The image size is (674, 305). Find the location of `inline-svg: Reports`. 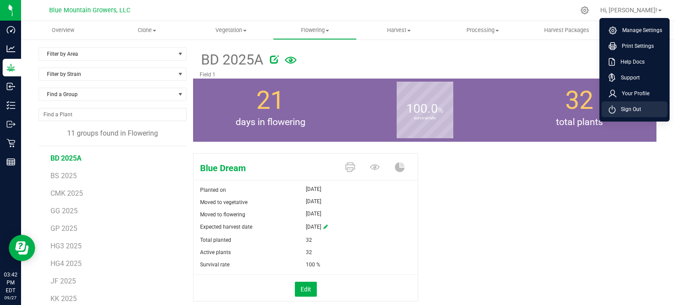

inline-svg: Reports is located at coordinates (11, 162).